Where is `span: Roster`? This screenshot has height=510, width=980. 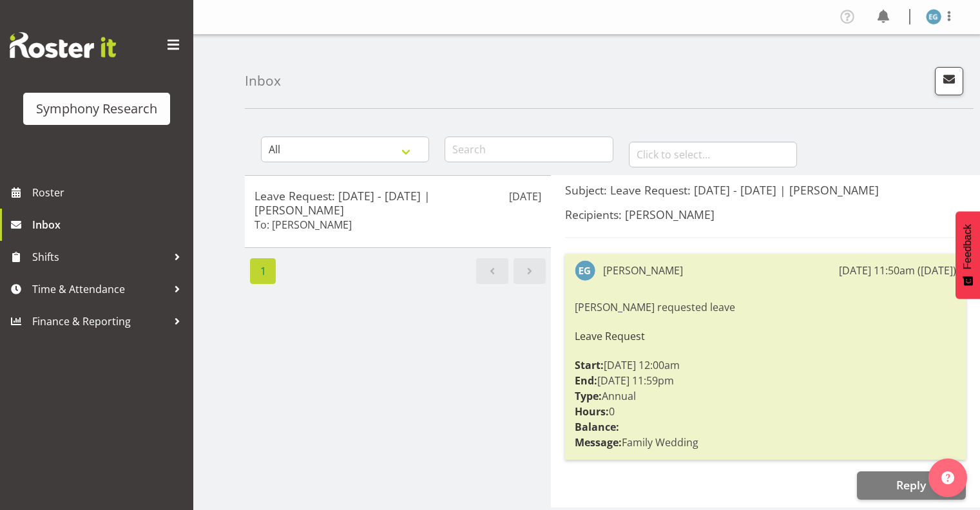
span: Roster is located at coordinates (110, 193).